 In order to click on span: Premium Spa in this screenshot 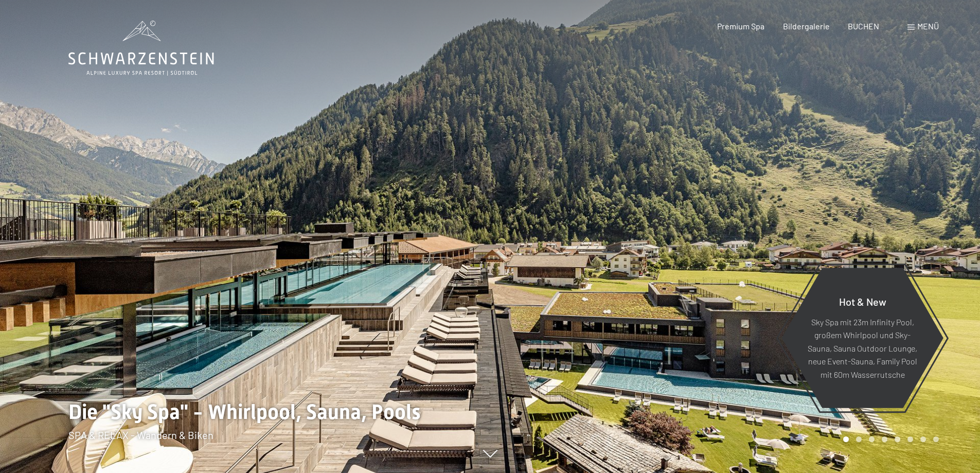, I will do `click(741, 26)`.